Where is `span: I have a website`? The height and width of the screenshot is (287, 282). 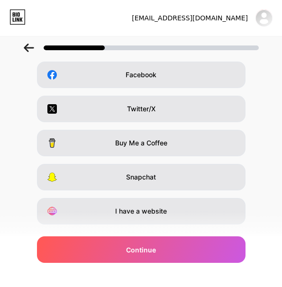
span: I have a website is located at coordinates (141, 211).